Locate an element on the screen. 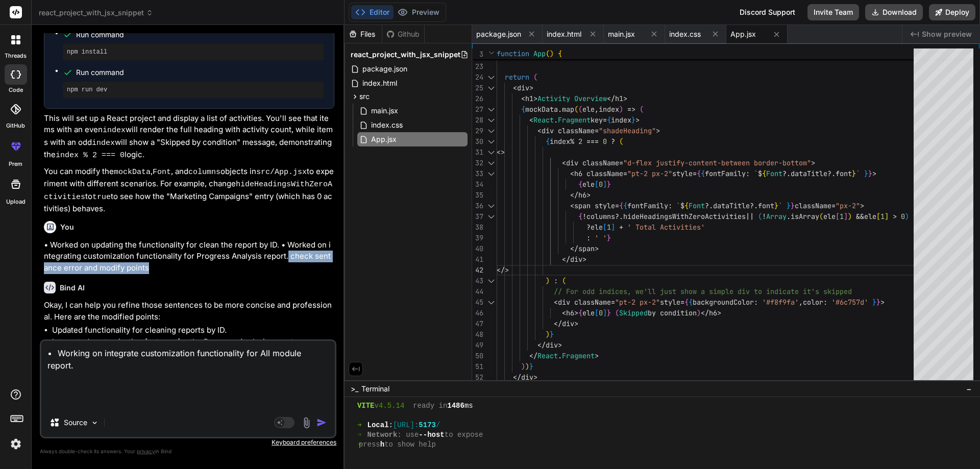  div: 25 is located at coordinates (478, 87).